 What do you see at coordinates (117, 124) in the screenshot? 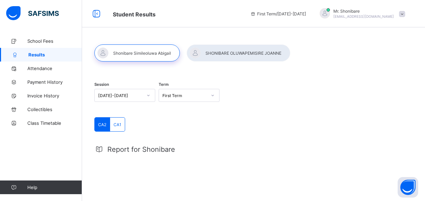
I see `span: CA1` at bounding box center [117, 124].